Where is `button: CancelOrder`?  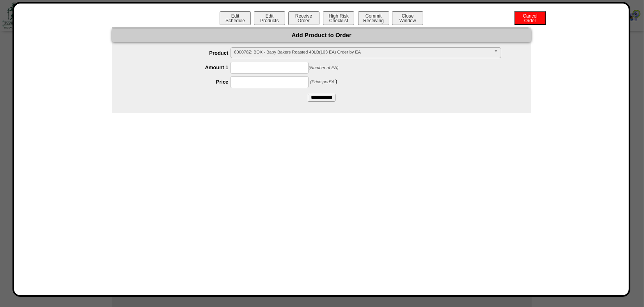 button: CancelOrder is located at coordinates (530, 18).